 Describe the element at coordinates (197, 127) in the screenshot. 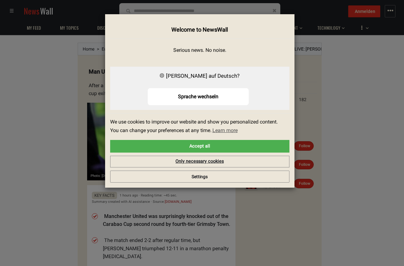

I see `span: We use cookies to improve our website and show you personalized content. You can change your pref...` at that location.